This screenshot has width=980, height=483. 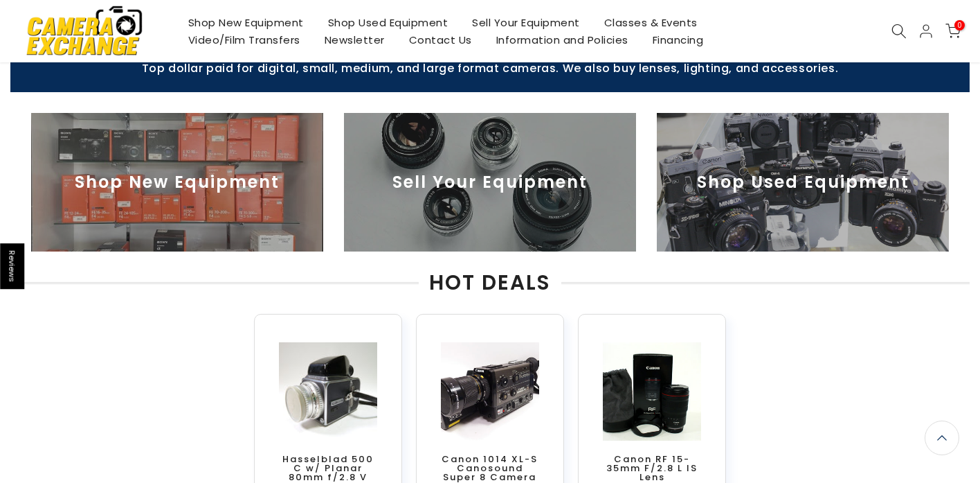 I want to click on a: Newsletter, so click(x=355, y=39).